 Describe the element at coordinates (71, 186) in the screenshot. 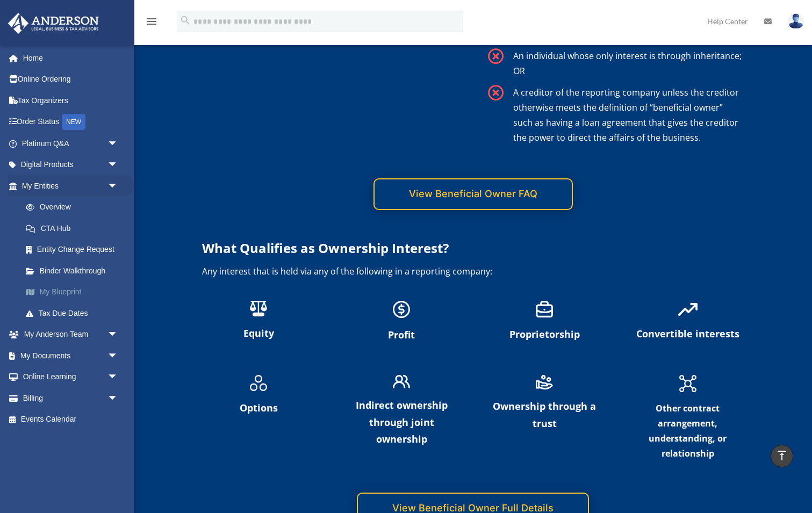

I see `a: My Entitiesarrow_drop_down` at that location.